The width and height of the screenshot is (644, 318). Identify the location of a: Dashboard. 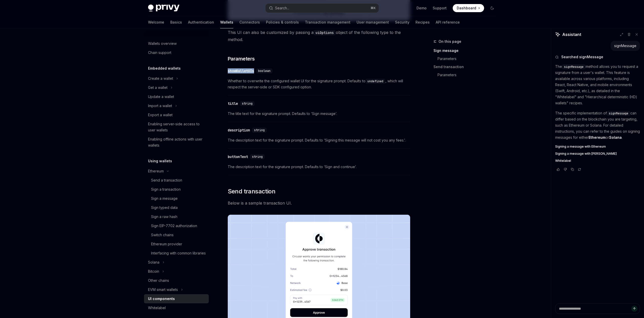
(469, 8).